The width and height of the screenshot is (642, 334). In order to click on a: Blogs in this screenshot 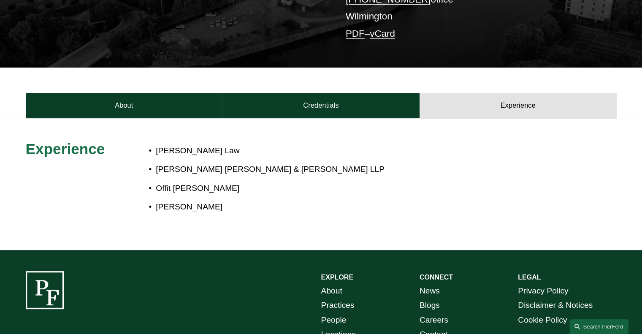, I will do `click(429, 305)`.